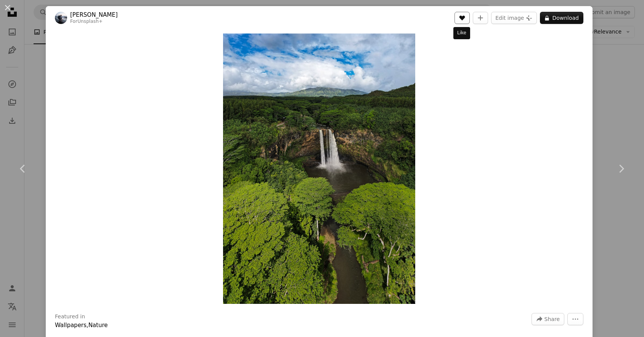  What do you see at coordinates (71, 325) in the screenshot?
I see `a: Wallpapers` at bounding box center [71, 325].